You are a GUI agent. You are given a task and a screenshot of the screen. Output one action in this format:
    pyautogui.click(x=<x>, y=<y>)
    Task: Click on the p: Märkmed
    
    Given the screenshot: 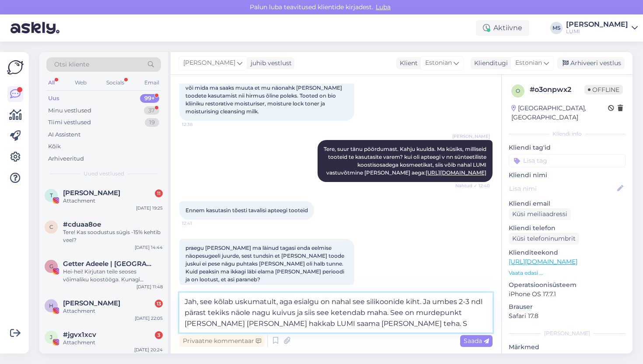 What is the action you would take?
    pyautogui.click(x=567, y=347)
    